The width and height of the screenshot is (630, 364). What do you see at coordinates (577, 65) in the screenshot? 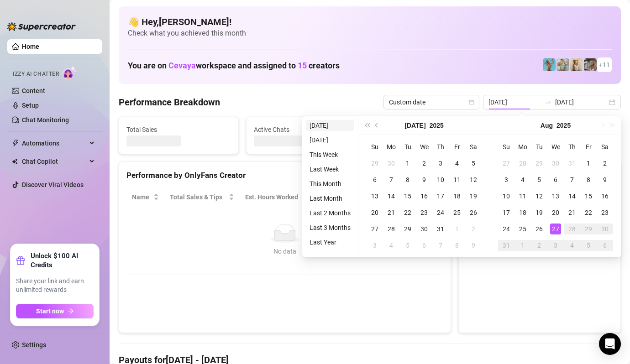
I see `img: Megan` at bounding box center [577, 65].